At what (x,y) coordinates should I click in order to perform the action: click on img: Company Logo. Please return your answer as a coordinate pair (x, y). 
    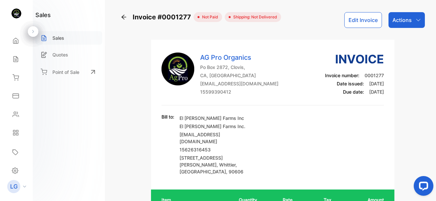
    Looking at the image, I should click on (178, 69).